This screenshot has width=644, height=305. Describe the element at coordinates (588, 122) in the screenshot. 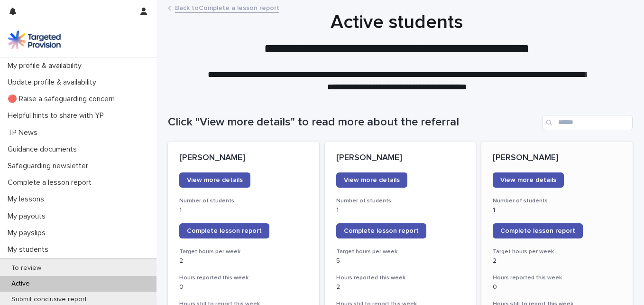

I see `div: Search` at that location.